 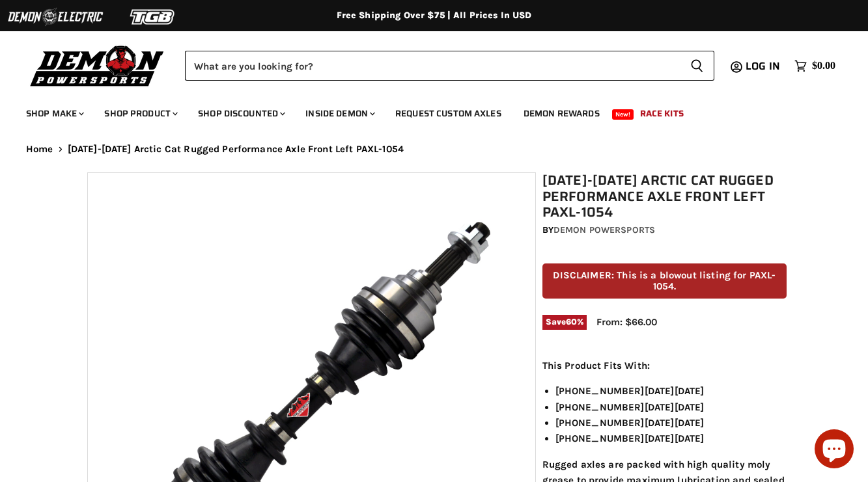 I want to click on a: Shop Product, so click(x=140, y=113).